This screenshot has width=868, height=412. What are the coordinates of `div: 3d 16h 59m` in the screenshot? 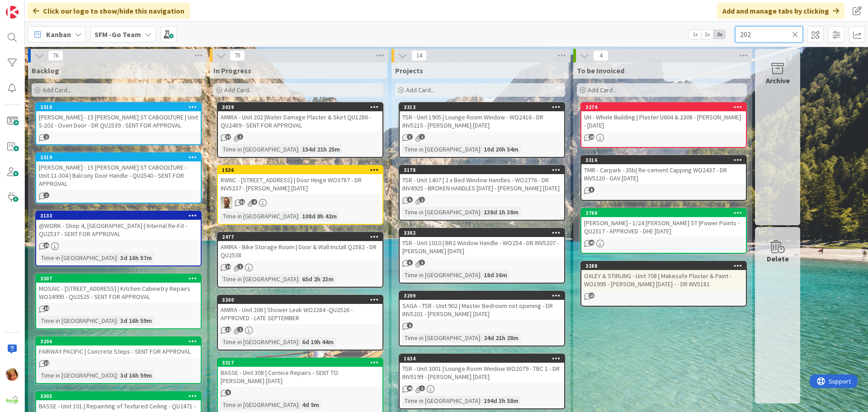 It's located at (136, 375).